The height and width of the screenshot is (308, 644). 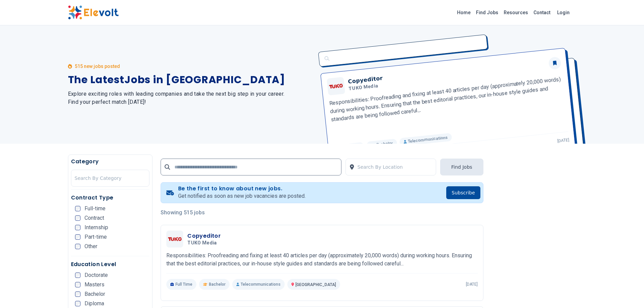 What do you see at coordinates (94, 304) in the screenshot?
I see `span: Diploma` at bounding box center [94, 304].